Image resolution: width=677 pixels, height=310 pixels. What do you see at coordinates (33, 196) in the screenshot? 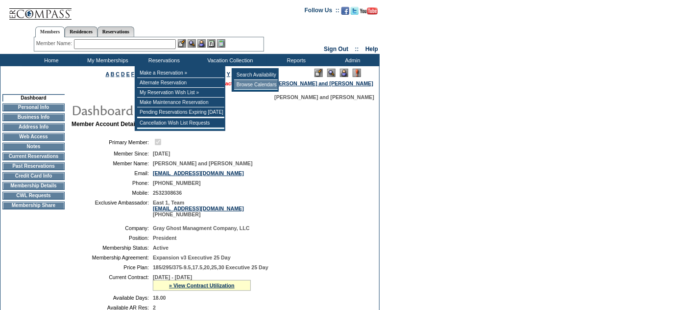
I see `td: CWL Requests` at bounding box center [33, 196].